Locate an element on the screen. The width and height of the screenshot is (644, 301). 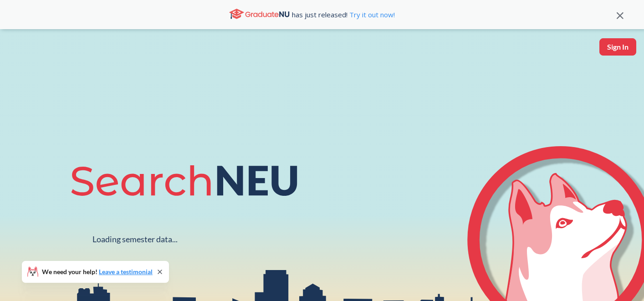
a: Leave a testimonial is located at coordinates (125, 272).